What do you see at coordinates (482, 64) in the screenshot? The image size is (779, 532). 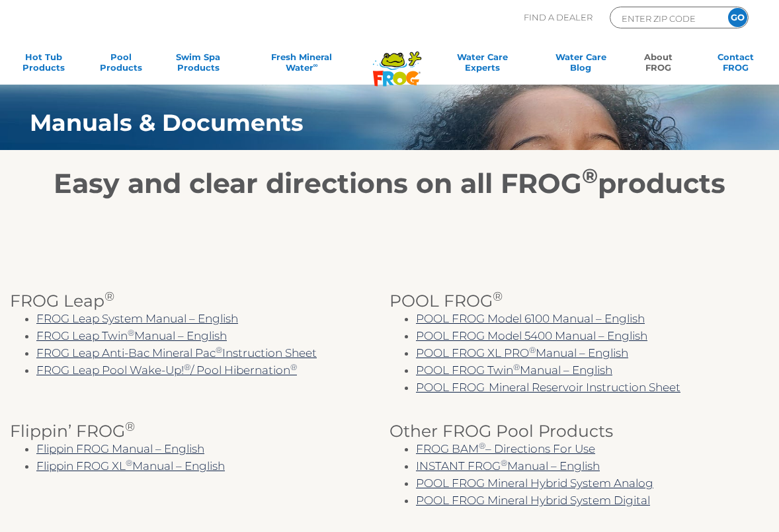 I see `a: Water CareExperts` at bounding box center [482, 64].